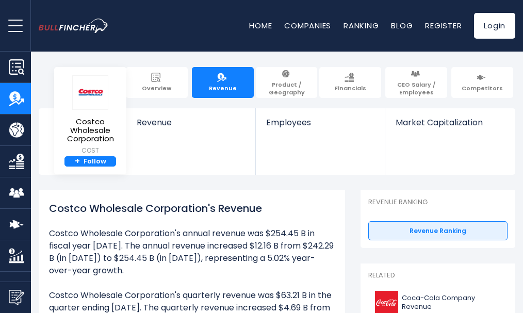 This screenshot has height=313, width=523. I want to click on a: Market Capitalization, so click(450, 126).